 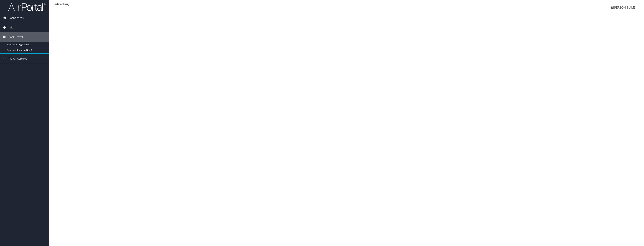 I want to click on span: Book Travel, so click(x=16, y=37).